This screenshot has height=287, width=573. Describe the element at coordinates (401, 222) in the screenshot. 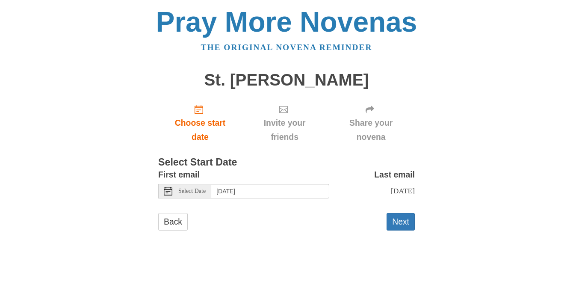

I see `button: Next` at that location.